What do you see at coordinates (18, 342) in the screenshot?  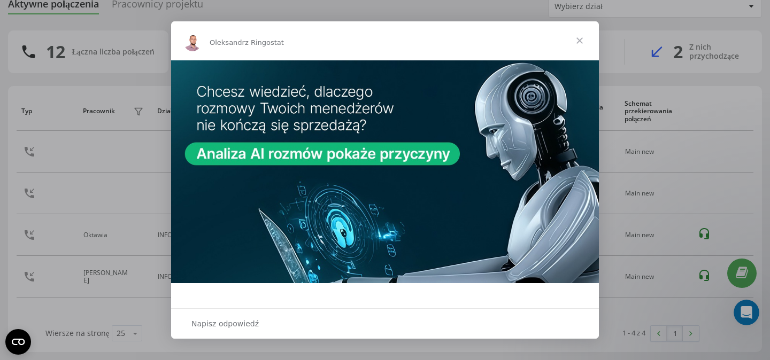 I see `button: Open CMP widget` at bounding box center [18, 342].